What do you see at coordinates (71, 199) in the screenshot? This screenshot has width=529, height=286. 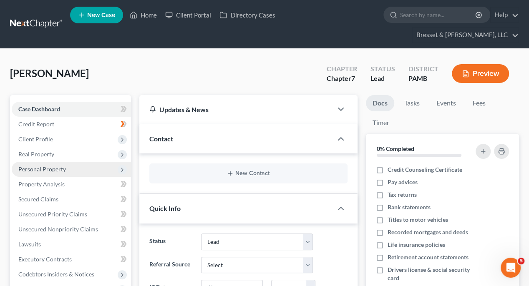 I see `a: Secured Claims` at bounding box center [71, 199].